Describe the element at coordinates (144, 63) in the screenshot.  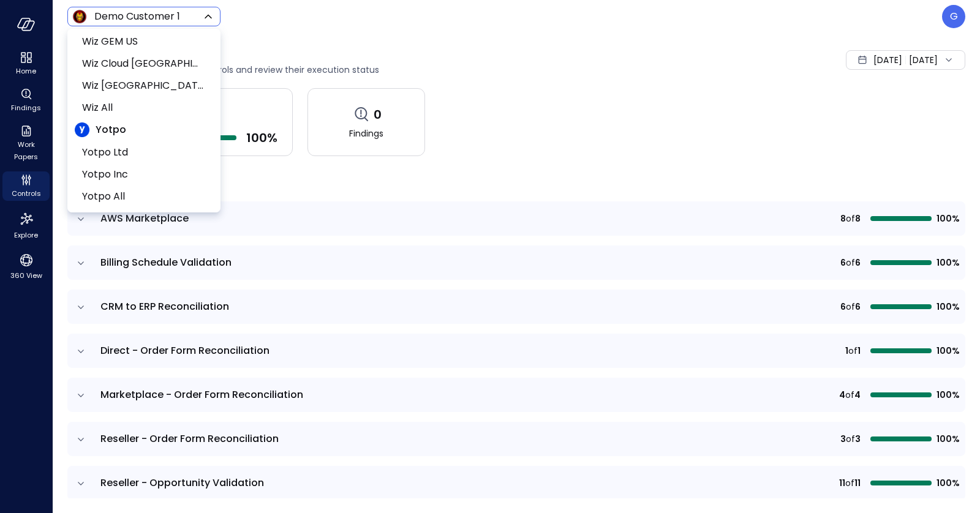
I see `li: Wiz Cloud Canada` at that location.